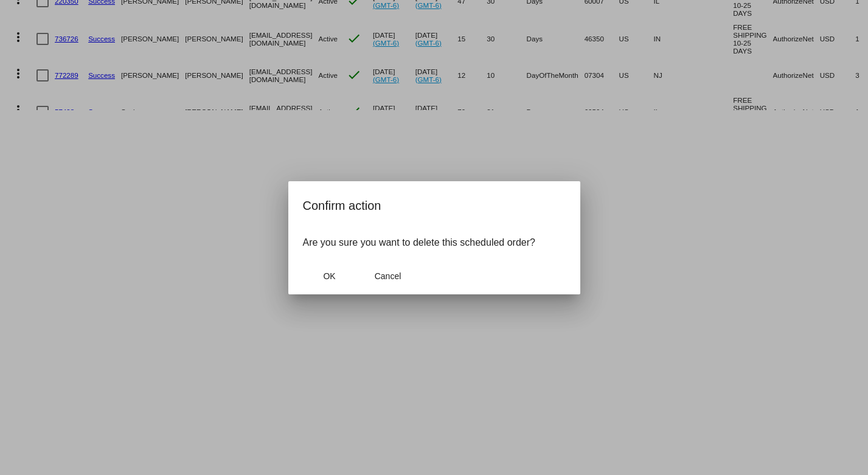  I want to click on h2: Confirm action, so click(434, 205).